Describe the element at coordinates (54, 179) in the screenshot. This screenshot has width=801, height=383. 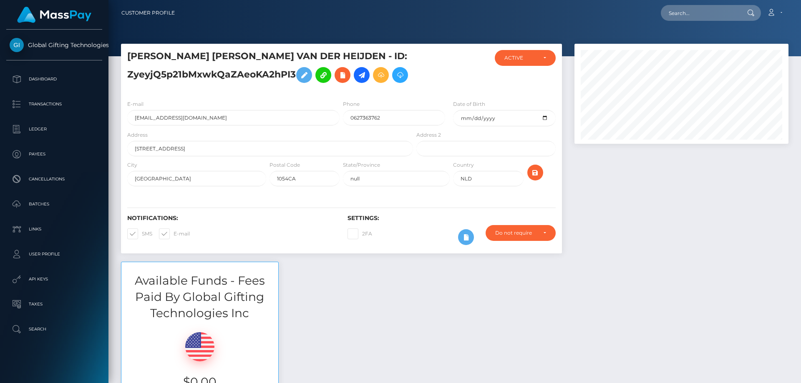
I see `a: Cancellations` at that location.